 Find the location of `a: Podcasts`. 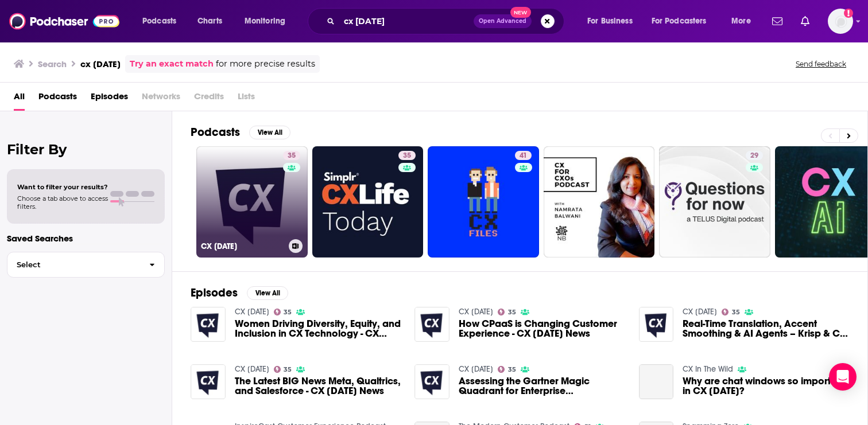

a: Podcasts is located at coordinates (57, 99).